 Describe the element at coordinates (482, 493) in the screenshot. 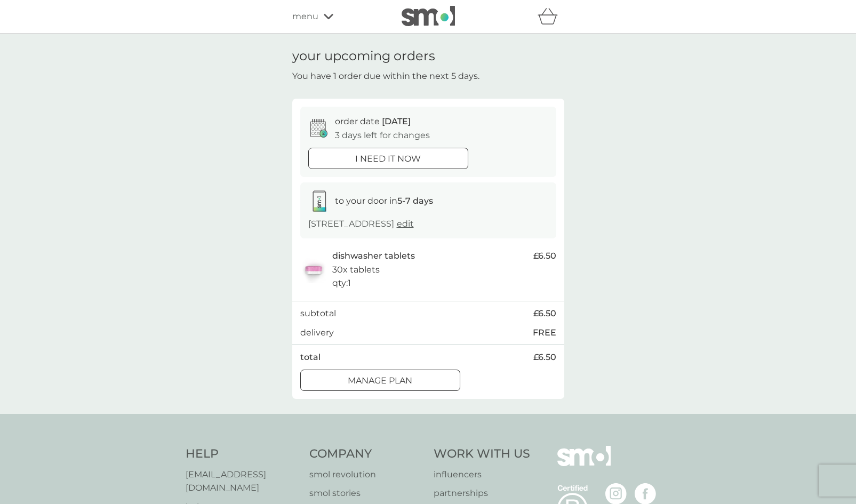

I see `a: partnerships` at that location.